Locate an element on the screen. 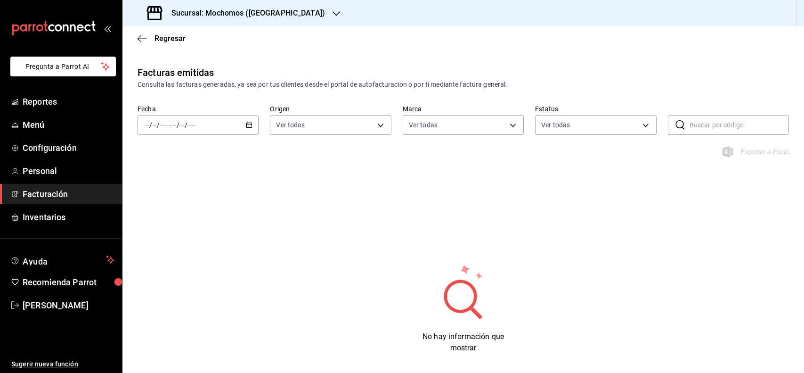 This screenshot has height=373, width=804. div: Consulta las facturas generadas, ya sea por tus clientes desde el portal de autofacturacion o por... is located at coordinates (463, 84).